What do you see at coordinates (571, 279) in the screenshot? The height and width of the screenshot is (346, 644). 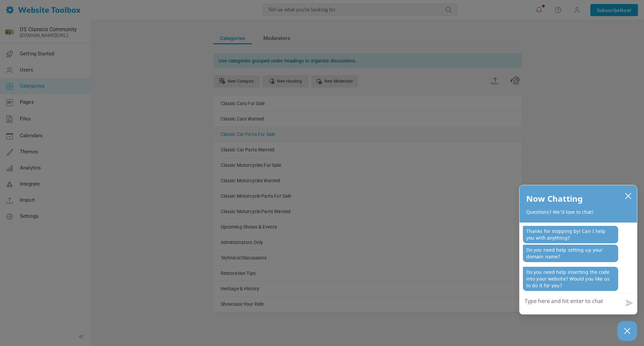 I see `p: Do you need help inserting the code into your website? Would you like us to do it for you?` at bounding box center [571, 279].